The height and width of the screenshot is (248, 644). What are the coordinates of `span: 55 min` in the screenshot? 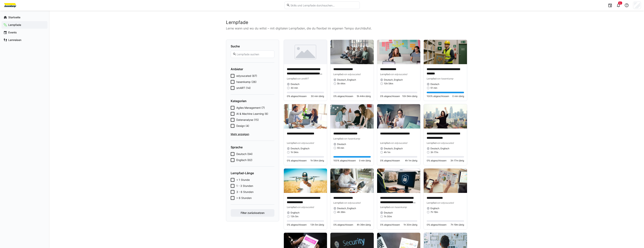 It's located at (341, 148).